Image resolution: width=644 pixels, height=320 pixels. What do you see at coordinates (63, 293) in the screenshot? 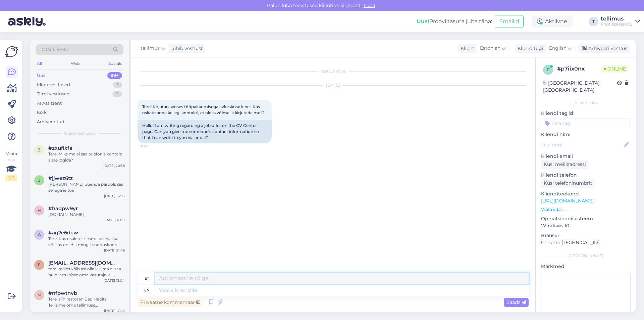
I see `span: #nfpwtnvb` at bounding box center [63, 293].